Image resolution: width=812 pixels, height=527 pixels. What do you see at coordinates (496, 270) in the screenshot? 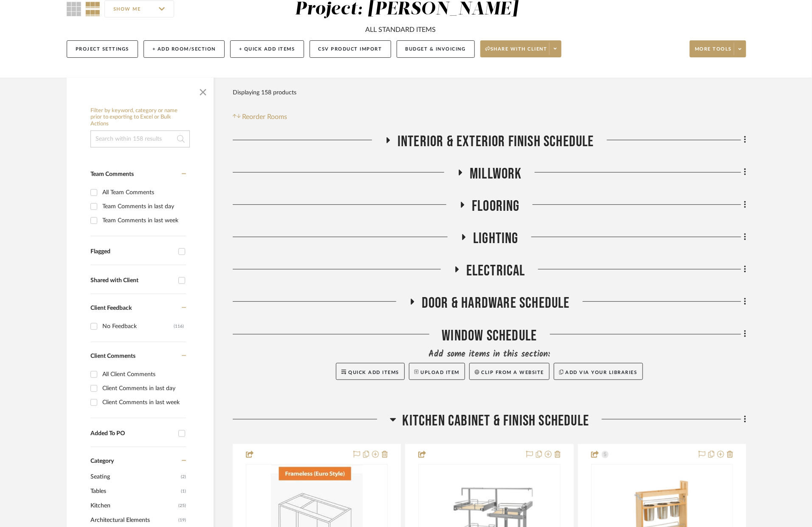
I see `span: Electrical` at bounding box center [496, 270].